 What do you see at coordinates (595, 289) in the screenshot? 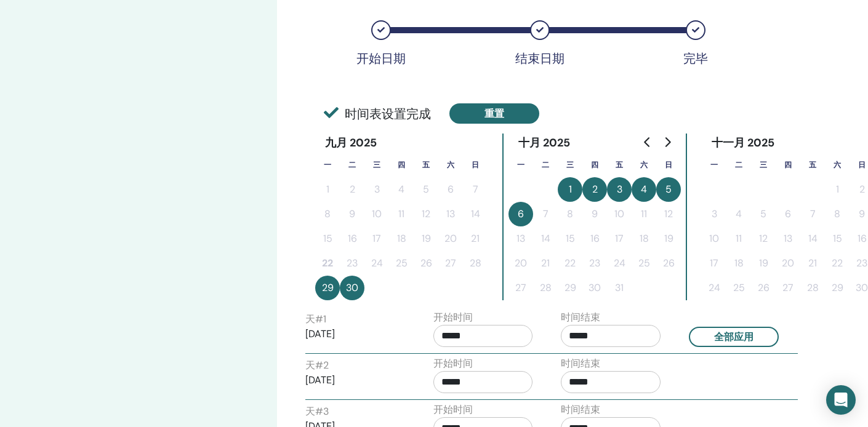
I see `button: 30` at bounding box center [595, 289].